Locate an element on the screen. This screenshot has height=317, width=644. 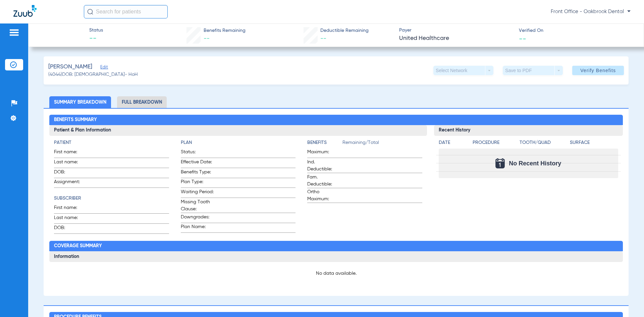
img: hamburger-icon is located at coordinates (14, 33).